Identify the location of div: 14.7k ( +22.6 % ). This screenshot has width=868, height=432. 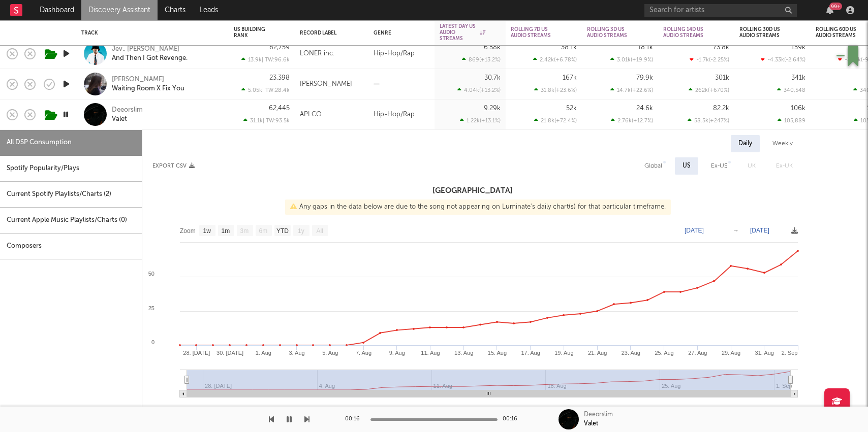
(632, 90).